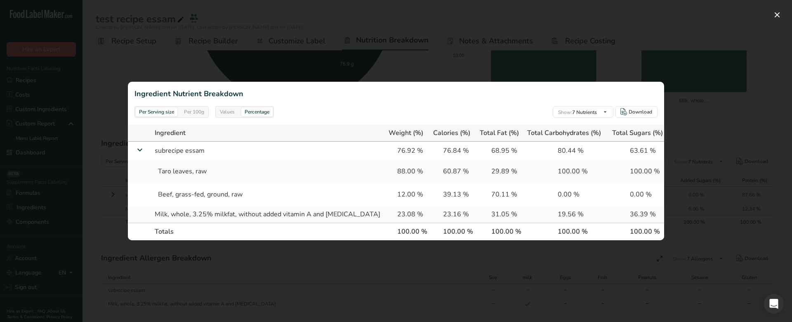 This screenshot has height=322, width=792. I want to click on span: Total Fat (%), so click(499, 133).